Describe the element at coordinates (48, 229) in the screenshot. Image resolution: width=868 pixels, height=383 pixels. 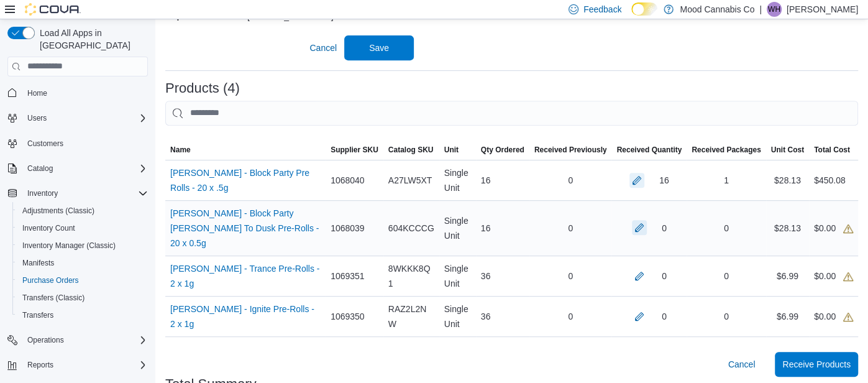
I see `a: Inventory Count` at that location.